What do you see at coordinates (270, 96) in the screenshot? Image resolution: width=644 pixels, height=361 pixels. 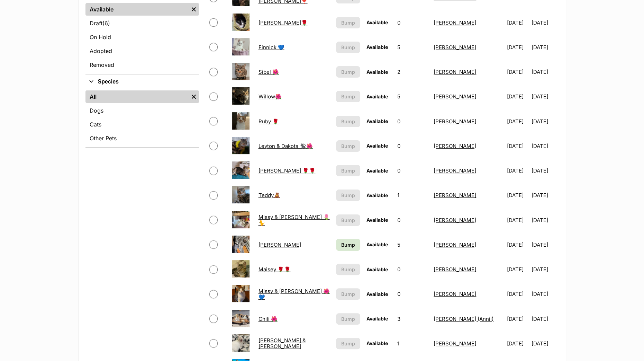 I see `a: Willow🌺` at bounding box center [270, 96].